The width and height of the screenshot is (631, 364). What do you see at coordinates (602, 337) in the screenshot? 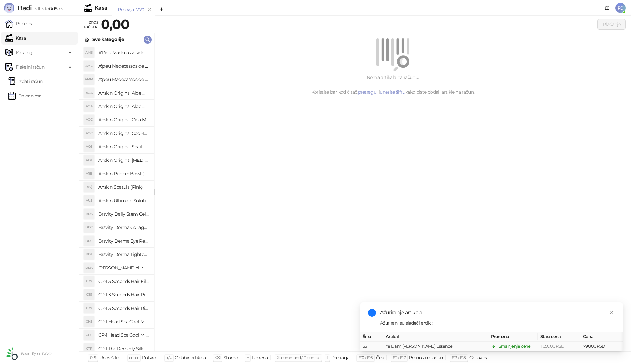
I see `th: Cena` at bounding box center [602, 337].